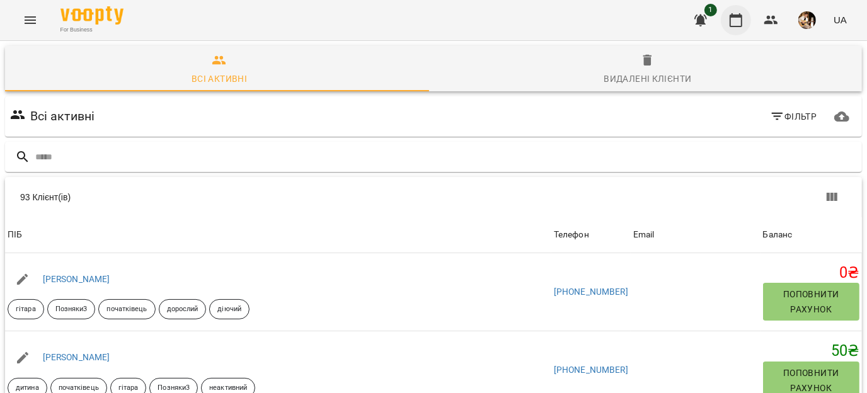 The image size is (867, 393). What do you see at coordinates (840, 20) in the screenshot?
I see `button: UA` at bounding box center [840, 20].